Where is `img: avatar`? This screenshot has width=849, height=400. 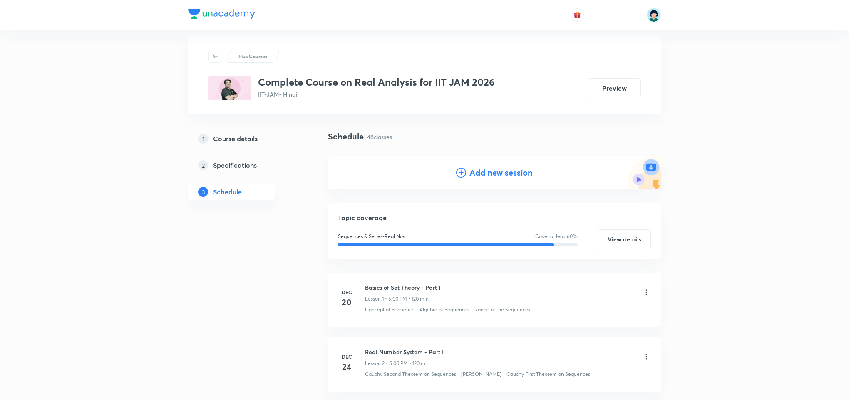
img: avatar is located at coordinates (577, 15).